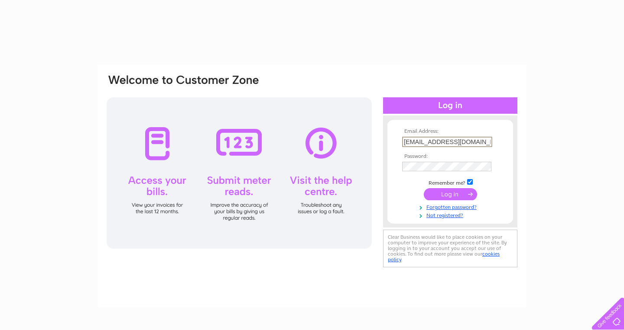  Describe the element at coordinates (450, 194) in the screenshot. I see `input: Submit` at that location.